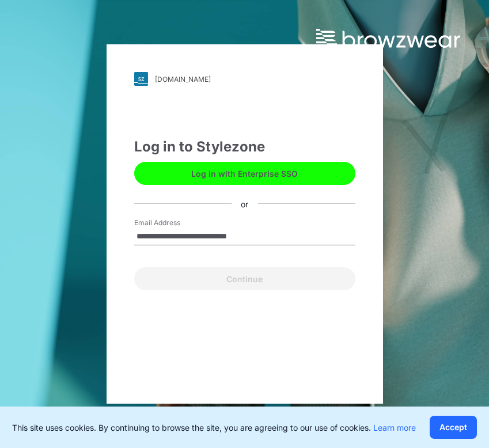 This screenshot has height=448, width=489. Describe the element at coordinates (141, 79) in the screenshot. I see `img: svg+xml;base64,PHN2ZyB3aWR0aD0iMjgiIGhlaWdodD0iMjgiIHZpZXdCb3g9IjAgMCAyOCAyOCIgZmlsbD0ibm9uZSIgeG...` at that location.